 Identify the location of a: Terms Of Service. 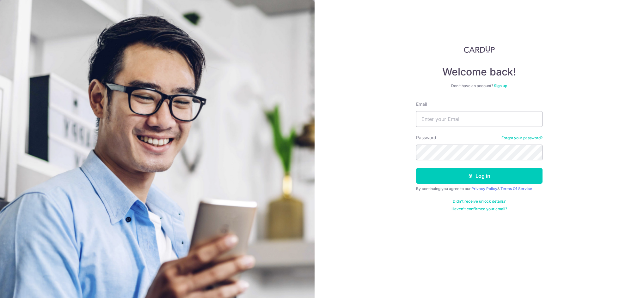
(516, 188).